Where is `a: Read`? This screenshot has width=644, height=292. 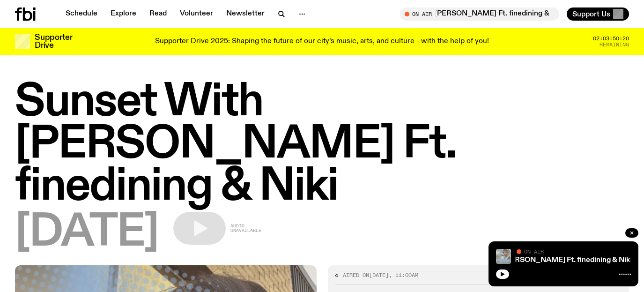 a: Read is located at coordinates (158, 14).